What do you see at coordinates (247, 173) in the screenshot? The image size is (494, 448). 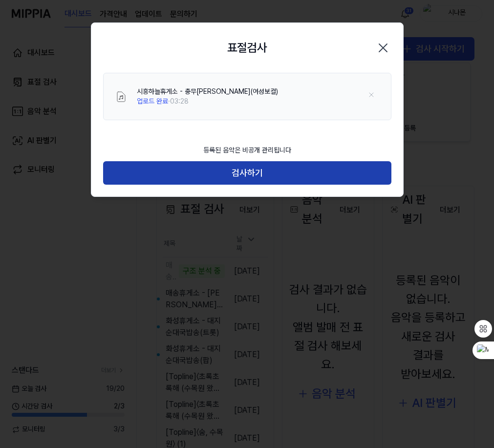 I see `button: 검사하기` at bounding box center [247, 173].